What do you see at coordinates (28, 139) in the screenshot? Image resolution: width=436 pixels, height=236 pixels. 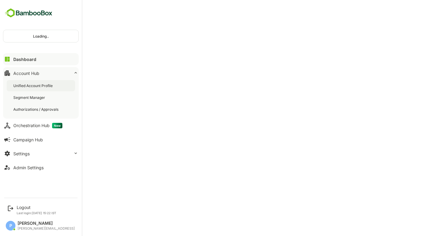 I see `div: Campaign Hub` at bounding box center [28, 139].